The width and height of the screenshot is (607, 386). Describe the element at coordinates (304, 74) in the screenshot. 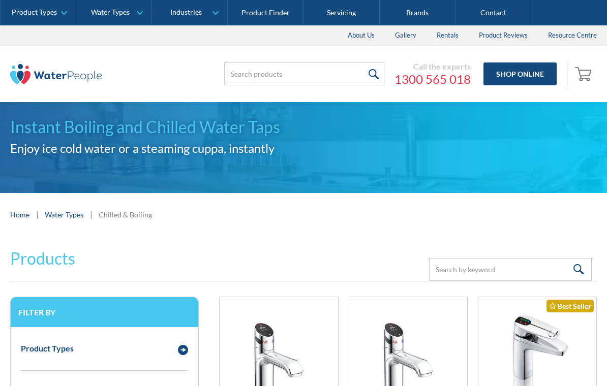

I see `input: Search products` at that location.